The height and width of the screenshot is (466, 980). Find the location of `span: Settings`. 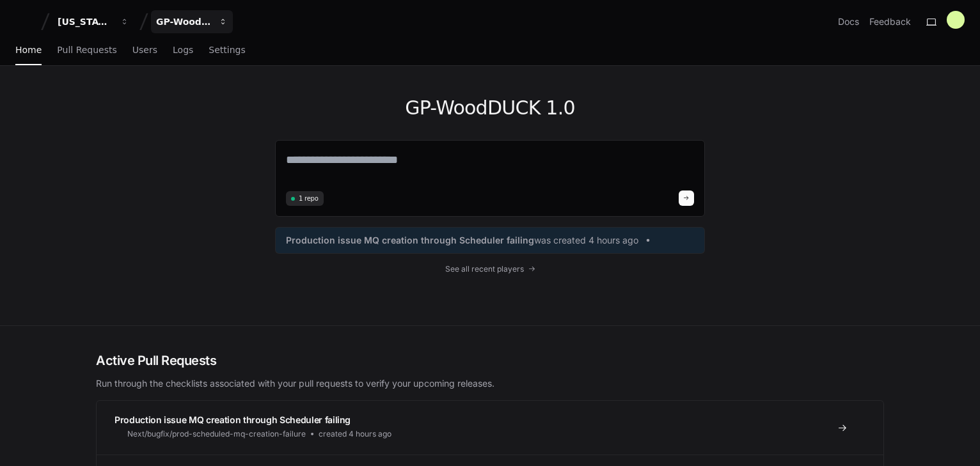

span: Settings is located at coordinates (227, 50).